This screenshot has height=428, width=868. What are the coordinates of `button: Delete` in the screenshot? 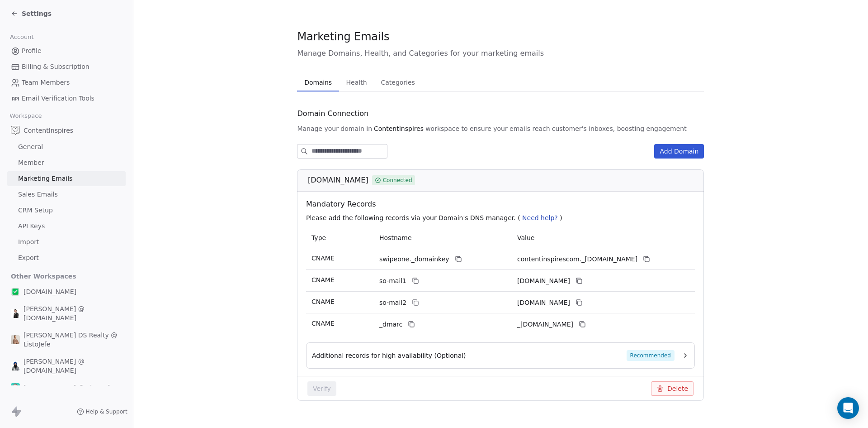 It's located at (673, 388).